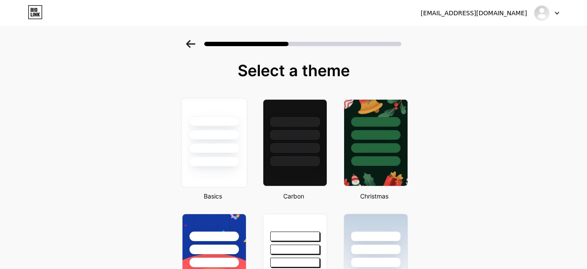  Describe the element at coordinates (375, 196) in the screenshot. I see `div: Christmas` at that location.